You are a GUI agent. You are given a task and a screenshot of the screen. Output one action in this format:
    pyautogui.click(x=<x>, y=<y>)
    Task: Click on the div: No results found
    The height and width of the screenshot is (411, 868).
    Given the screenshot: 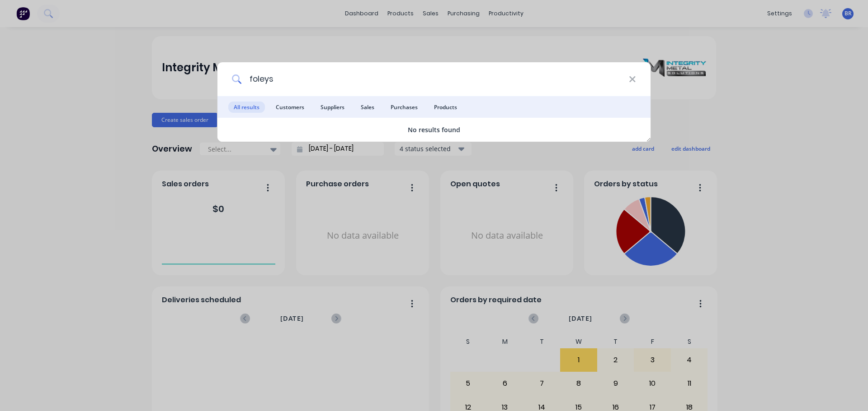 What is the action you would take?
    pyautogui.click(x=434, y=130)
    